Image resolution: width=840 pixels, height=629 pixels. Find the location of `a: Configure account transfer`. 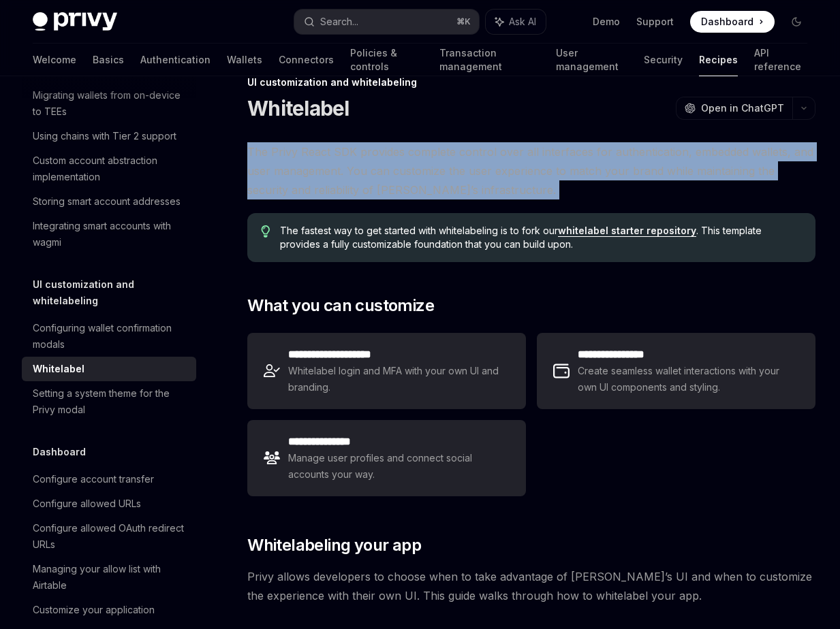

a: Configure account transfer is located at coordinates (109, 479).